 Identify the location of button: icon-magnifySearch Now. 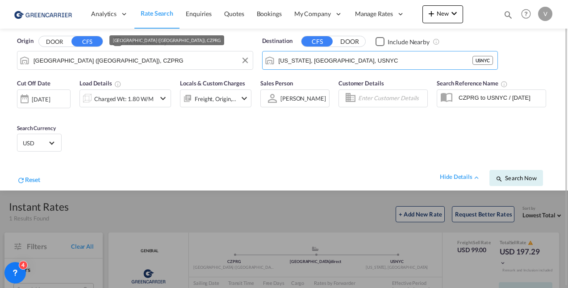
(516, 178).